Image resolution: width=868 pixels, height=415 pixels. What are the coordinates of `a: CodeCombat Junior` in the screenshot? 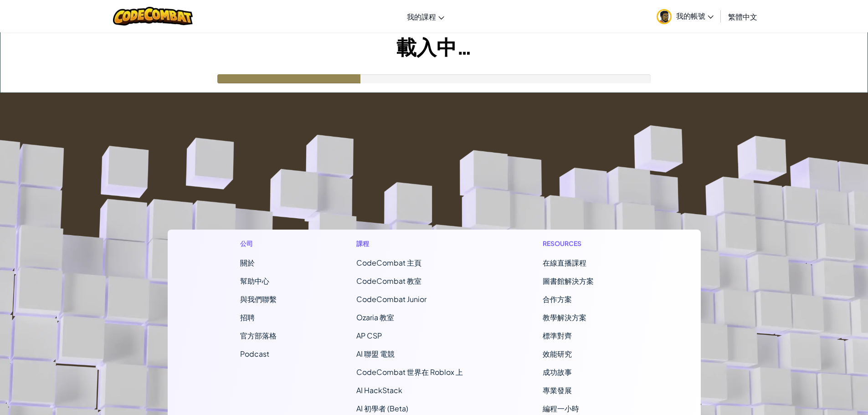 It's located at (391, 299).